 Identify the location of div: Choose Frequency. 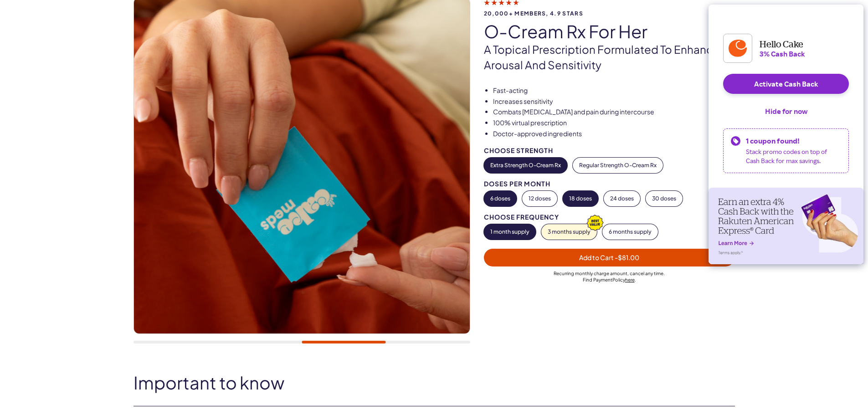
(609, 217).